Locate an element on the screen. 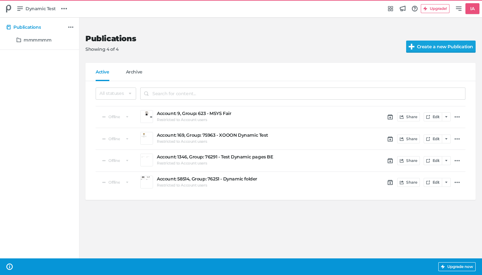 The height and width of the screenshot is (275, 482). a: Archive is located at coordinates (134, 75).